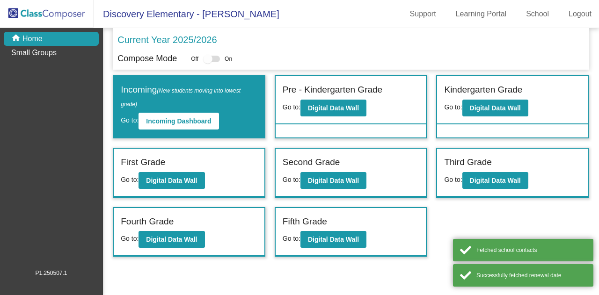  Describe the element at coordinates (332, 90) in the screenshot. I see `label: Pre - Kindergarten Grade` at that location.